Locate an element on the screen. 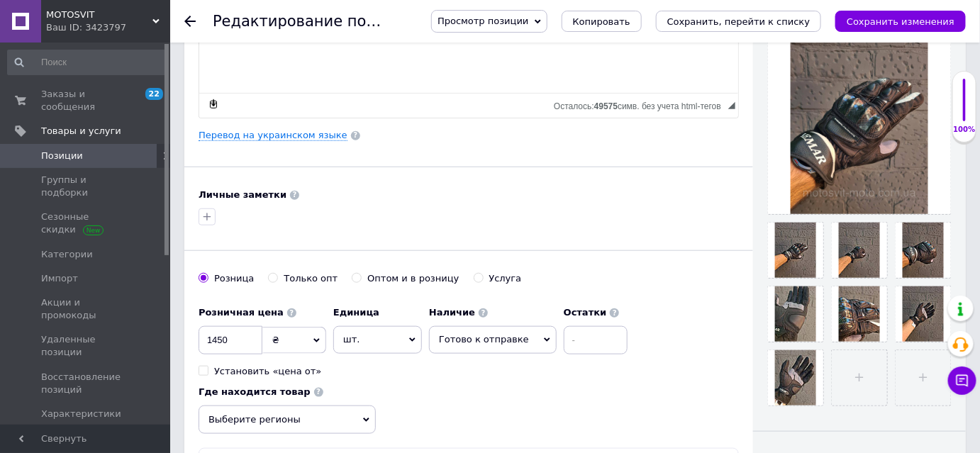 The height and width of the screenshot is (453, 980). span: Импорт is located at coordinates (59, 279).